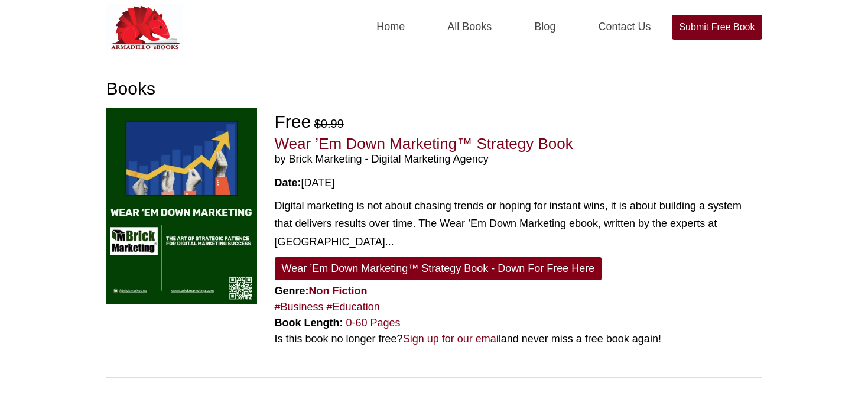 The image size is (868, 405). What do you see at coordinates (439, 268) in the screenshot?
I see `a: Wear ’Em Down Marketing™ Strategy Book - Down for free here` at bounding box center [439, 268].